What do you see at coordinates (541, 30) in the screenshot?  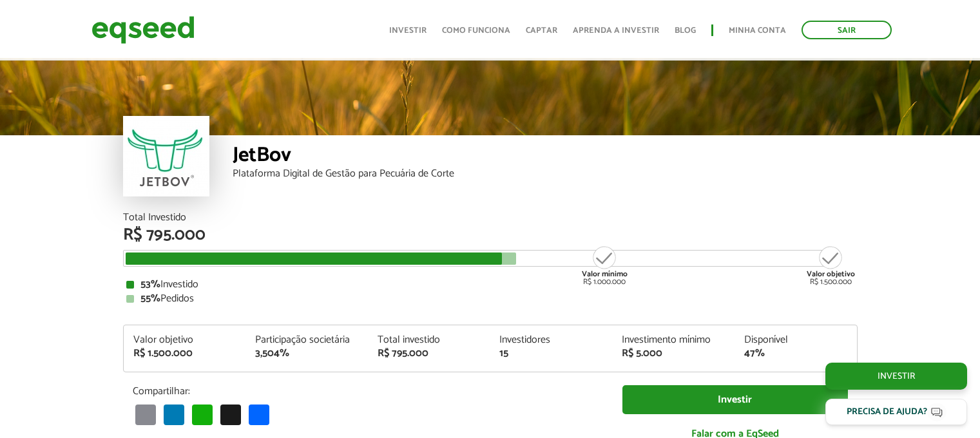 I see `a: Captar` at bounding box center [541, 30].